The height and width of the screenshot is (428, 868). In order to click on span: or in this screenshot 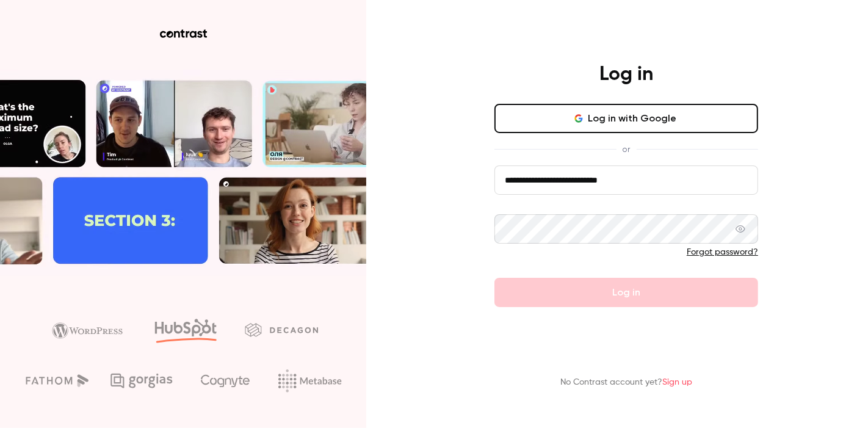, I will do `click(626, 149)`.